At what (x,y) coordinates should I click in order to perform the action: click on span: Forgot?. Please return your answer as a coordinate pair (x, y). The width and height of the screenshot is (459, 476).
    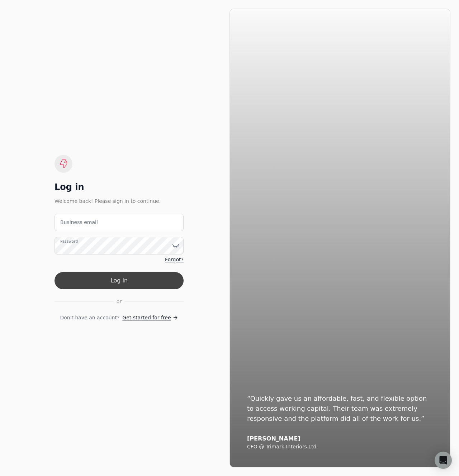
    Looking at the image, I should click on (174, 260).